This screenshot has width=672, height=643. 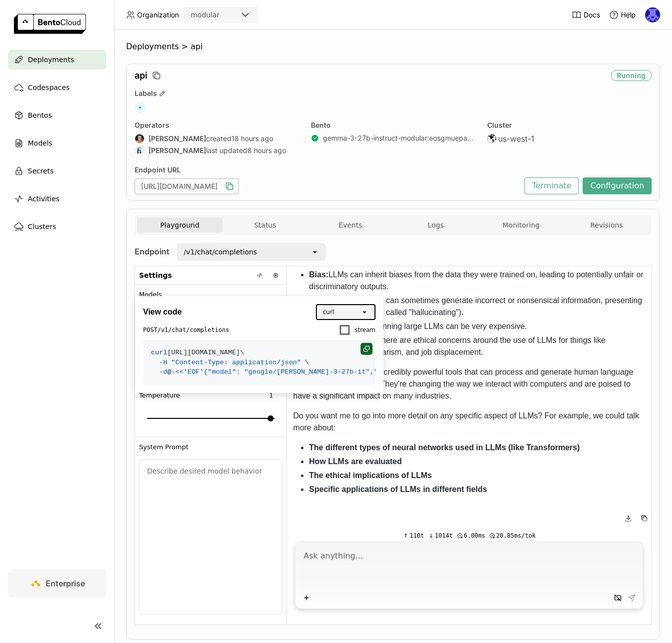 I want to click on div: Endpoint URL, so click(x=327, y=170).